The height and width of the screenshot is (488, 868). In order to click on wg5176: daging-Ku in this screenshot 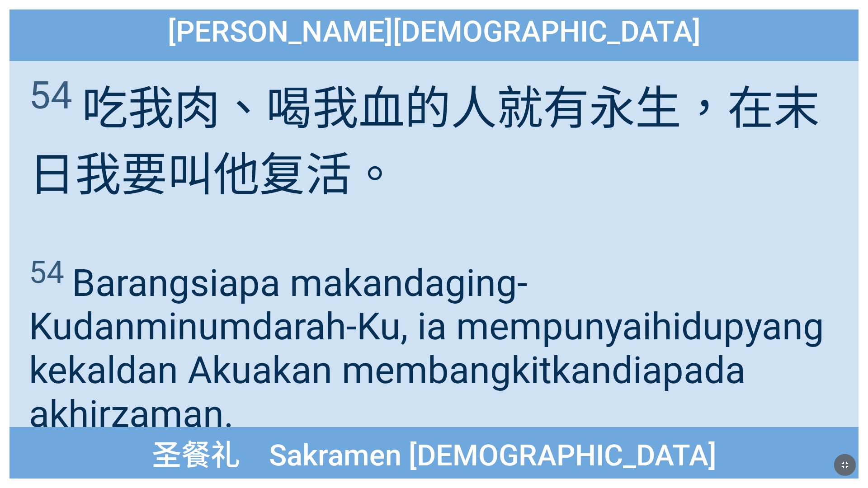, I will do `click(426, 348)`.